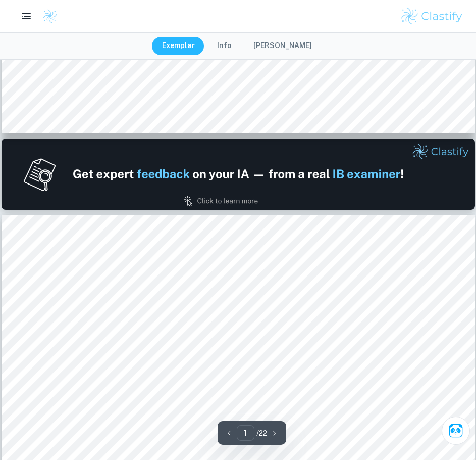  Describe the element at coordinates (456, 430) in the screenshot. I see `button: Ask Clai` at that location.